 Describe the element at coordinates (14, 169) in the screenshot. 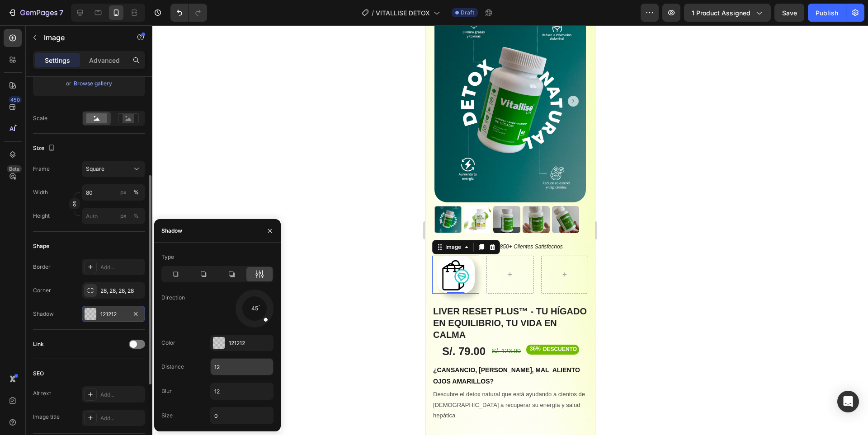

I see `div: Beta` at that location.